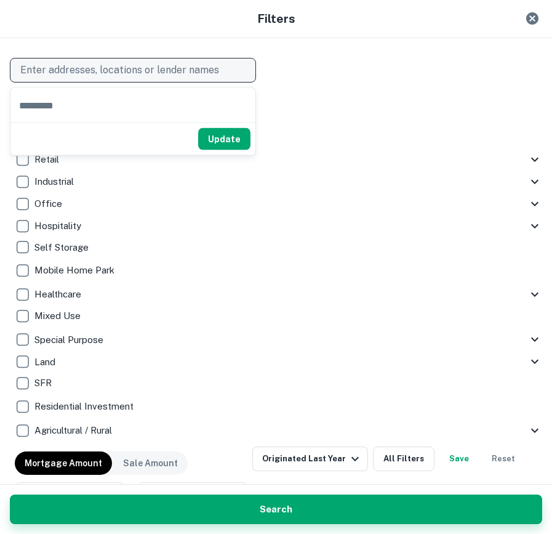 The image size is (552, 534). What do you see at coordinates (46, 362) in the screenshot?
I see `p: Land` at bounding box center [46, 362].